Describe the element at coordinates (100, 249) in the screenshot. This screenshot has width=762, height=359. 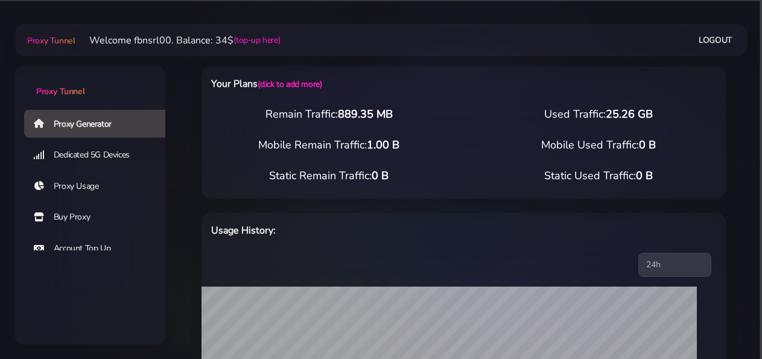
I see `a: Account Top Up` at that location.